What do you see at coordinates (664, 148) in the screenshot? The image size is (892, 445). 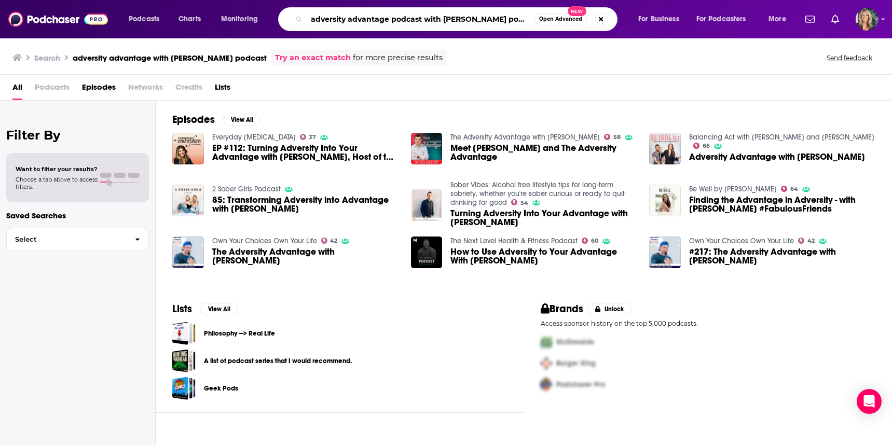 I see `img: Adversity Advantage with Doug Bopst` at bounding box center [664, 148].